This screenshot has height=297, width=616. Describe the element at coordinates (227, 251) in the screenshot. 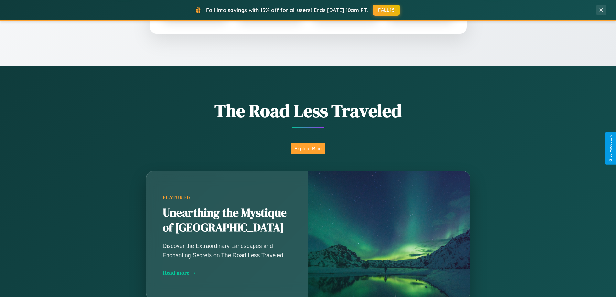

I see `p: Discover the Extraordinary Landscapes and Enchanting Secrets on The Road Less Traveled.` at that location.